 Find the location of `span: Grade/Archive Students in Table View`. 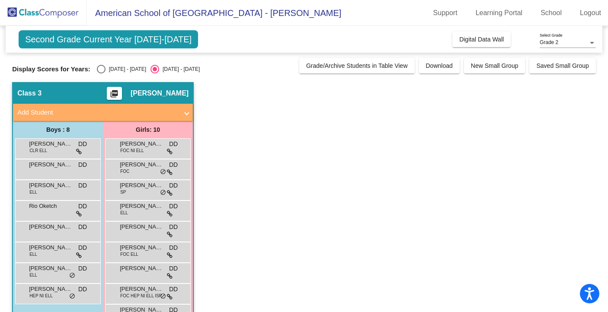

span: Grade/Archive Students in Table View is located at coordinates (357, 66).